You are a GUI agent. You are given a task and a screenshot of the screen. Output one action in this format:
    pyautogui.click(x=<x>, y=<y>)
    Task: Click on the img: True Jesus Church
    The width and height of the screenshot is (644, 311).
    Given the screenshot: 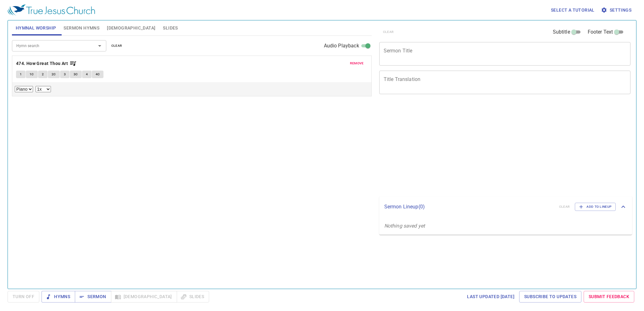 What is the action you would take?
    pyautogui.click(x=51, y=10)
    